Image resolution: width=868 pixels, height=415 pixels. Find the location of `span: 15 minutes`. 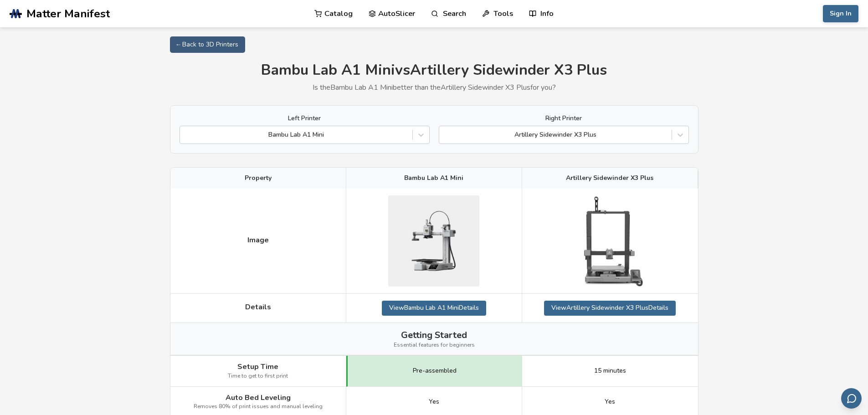

span: 15 minutes is located at coordinates (610, 371).